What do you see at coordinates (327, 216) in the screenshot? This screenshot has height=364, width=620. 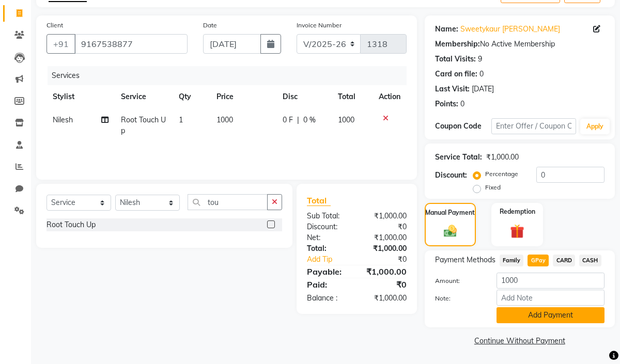 I see `div: Sub Total:` at bounding box center [327, 216].